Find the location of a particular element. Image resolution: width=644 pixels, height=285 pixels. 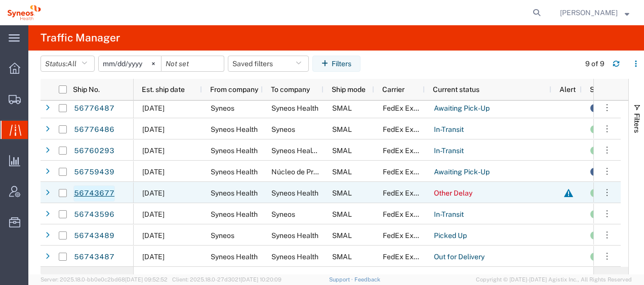

button: Filters is located at coordinates (336, 64).